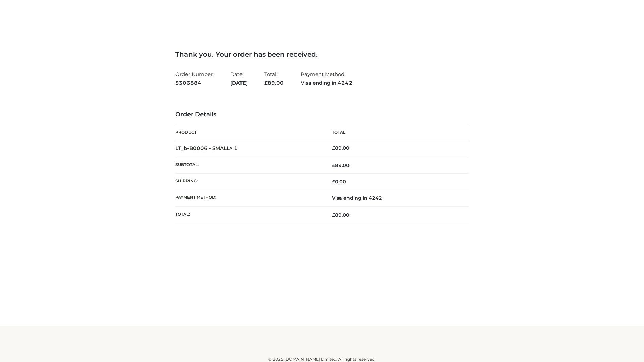  What do you see at coordinates (248, 215) in the screenshot?
I see `th: Total:` at bounding box center [248, 215].